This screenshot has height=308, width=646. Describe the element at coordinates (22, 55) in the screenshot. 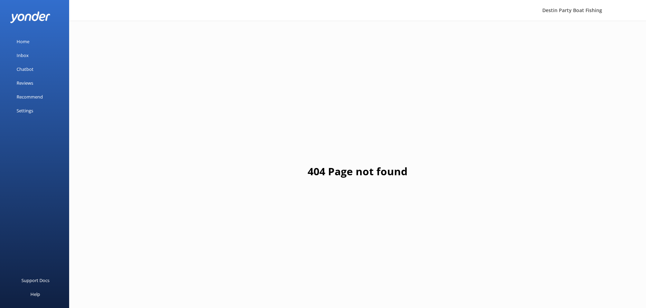

I see `div: Inbox` at that location.